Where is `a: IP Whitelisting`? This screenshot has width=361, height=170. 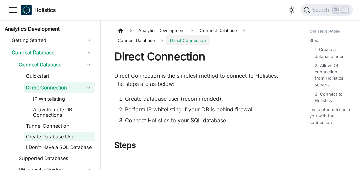
a: IP Whitelisting is located at coordinates (63, 99).